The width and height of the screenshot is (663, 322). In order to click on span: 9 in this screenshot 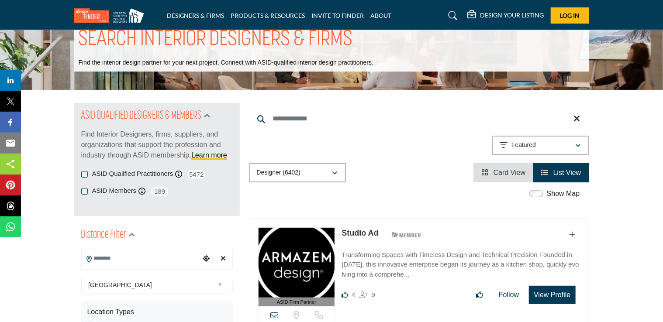, I will do `click(373, 295)`.